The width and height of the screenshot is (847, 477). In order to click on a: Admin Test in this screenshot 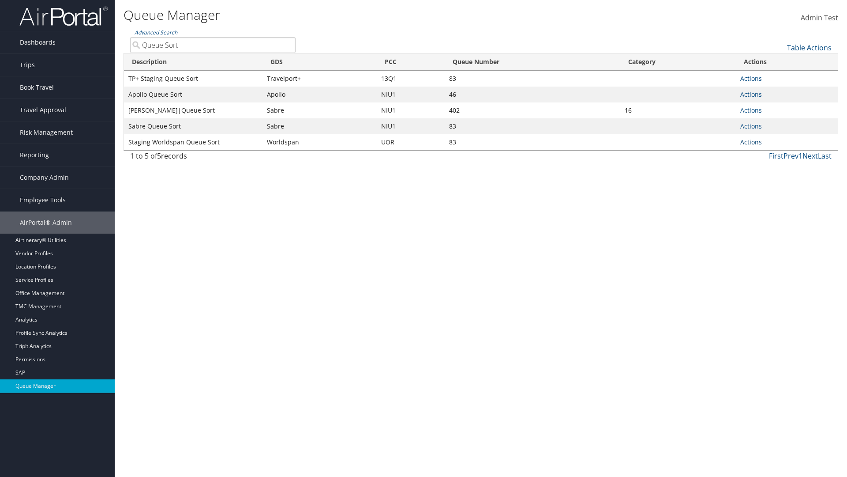, I will do `click(820, 18)`.